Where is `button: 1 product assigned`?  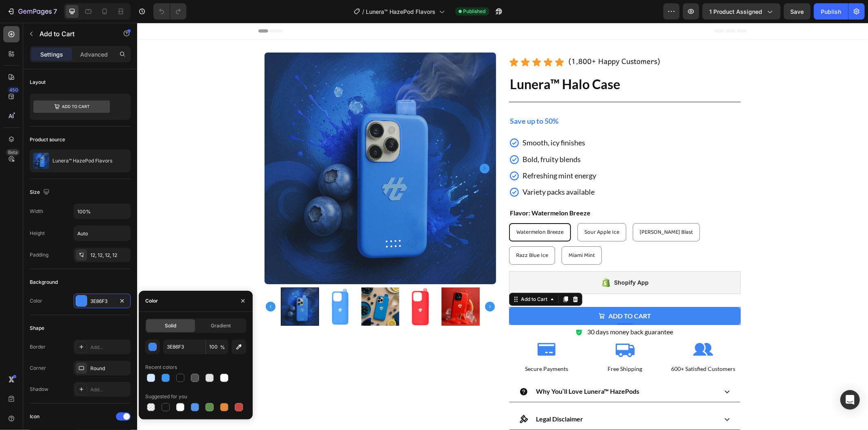 button: 1 product assigned is located at coordinates (742, 11).